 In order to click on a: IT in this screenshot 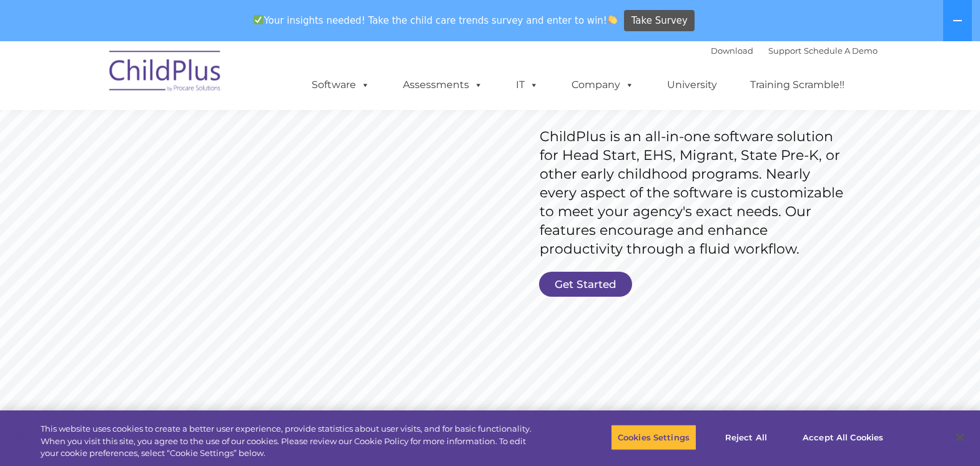, I will do `click(527, 85)`.